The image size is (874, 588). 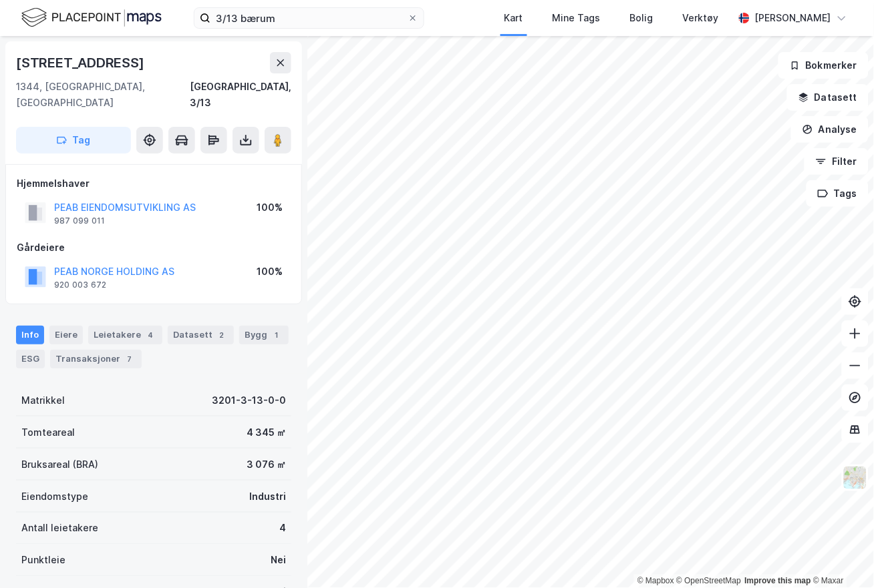 I want to click on div: Bolig, so click(x=641, y=18).